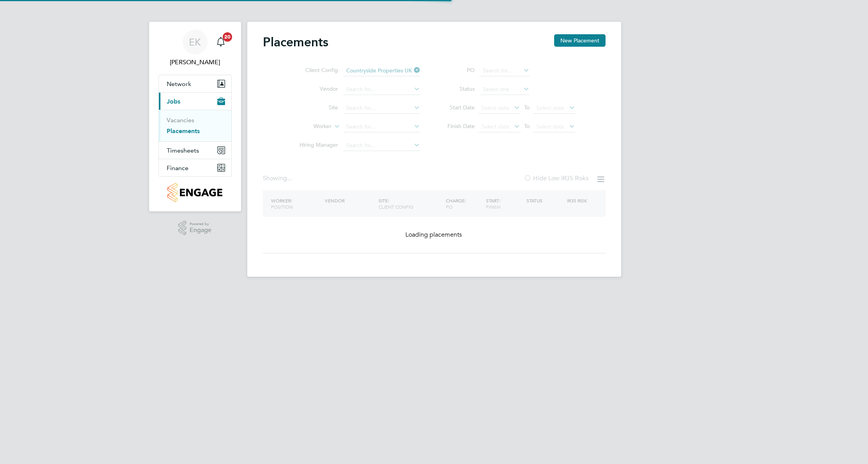 This screenshot has height=464, width=868. What do you see at coordinates (173, 101) in the screenshot?
I see `span: Jobs` at bounding box center [173, 101].